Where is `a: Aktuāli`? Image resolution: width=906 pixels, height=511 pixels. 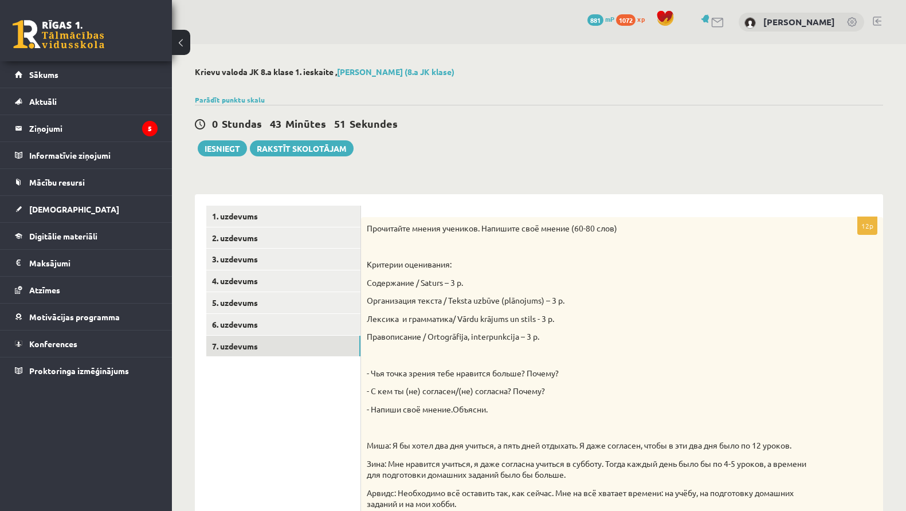 a: Aktuāli is located at coordinates (86, 101).